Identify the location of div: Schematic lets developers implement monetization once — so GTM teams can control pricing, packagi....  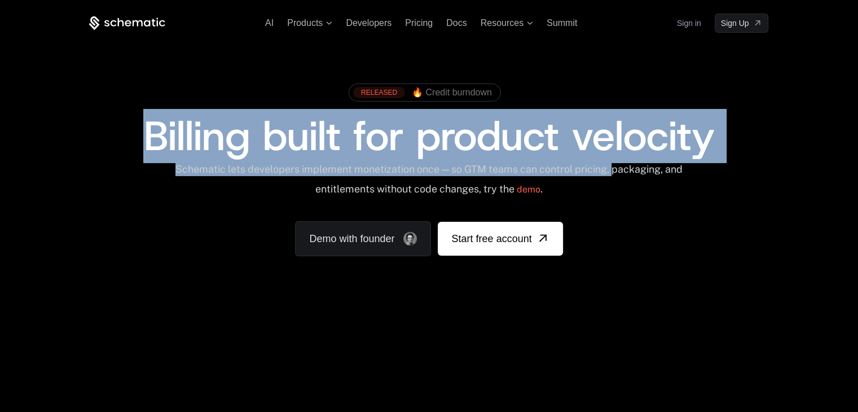
(429, 183).